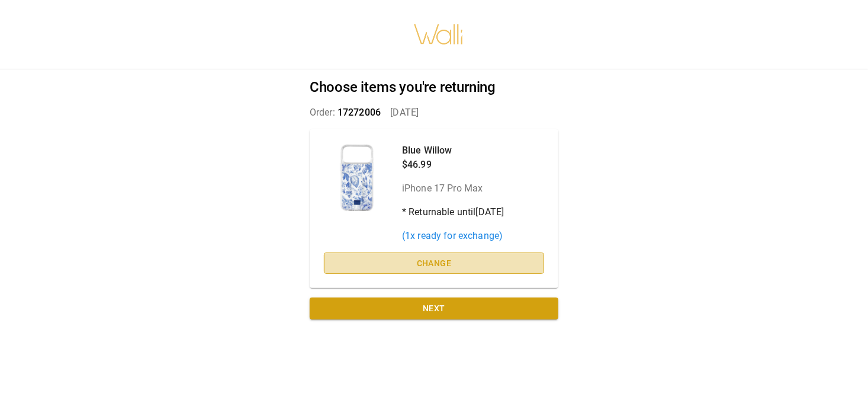 The width and height of the screenshot is (868, 412). I want to click on img: walli-inc.myshopify.com, so click(438, 35).